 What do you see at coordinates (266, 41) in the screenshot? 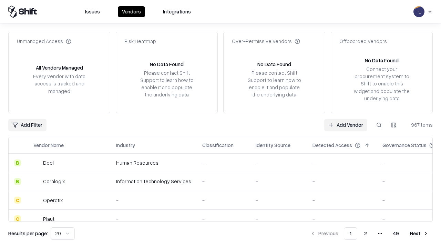
I see `div: Over-Permissive Vendors` at bounding box center [266, 41].